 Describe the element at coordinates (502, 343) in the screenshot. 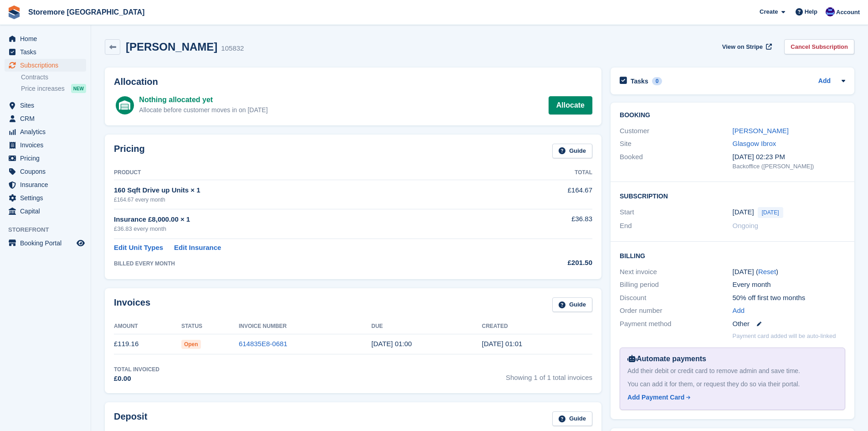

I see `time: 2025-09-04 00:01:01 UTC` at that location.